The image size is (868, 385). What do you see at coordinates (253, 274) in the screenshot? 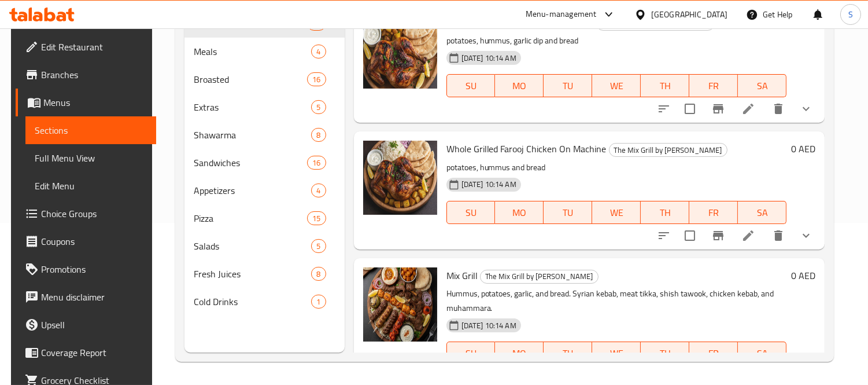
I see `div: Fresh Juices` at bounding box center [253, 274].